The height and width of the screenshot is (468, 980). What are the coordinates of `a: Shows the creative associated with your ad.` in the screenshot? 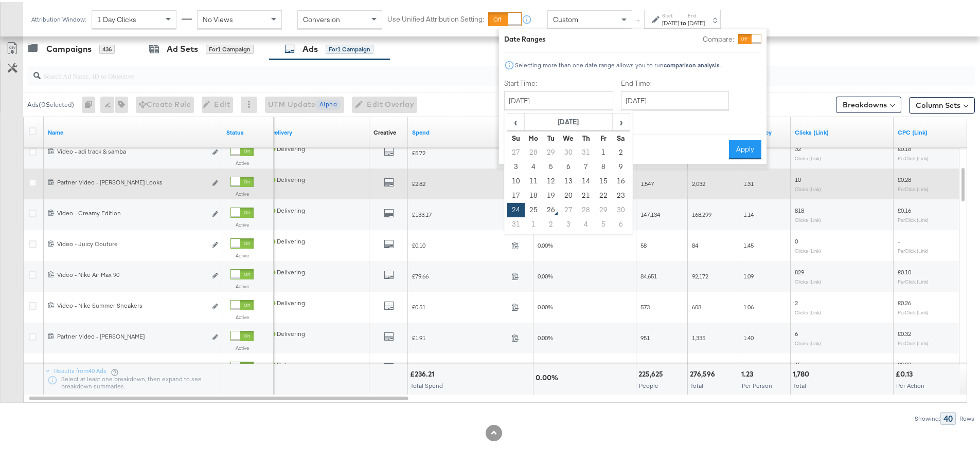 It's located at (385, 130).